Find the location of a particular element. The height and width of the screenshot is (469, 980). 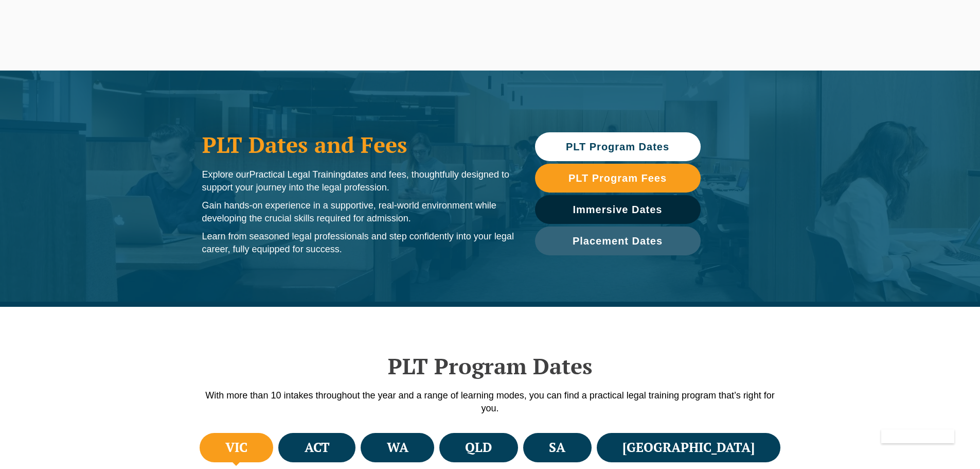

h4: VIC is located at coordinates (236, 447).